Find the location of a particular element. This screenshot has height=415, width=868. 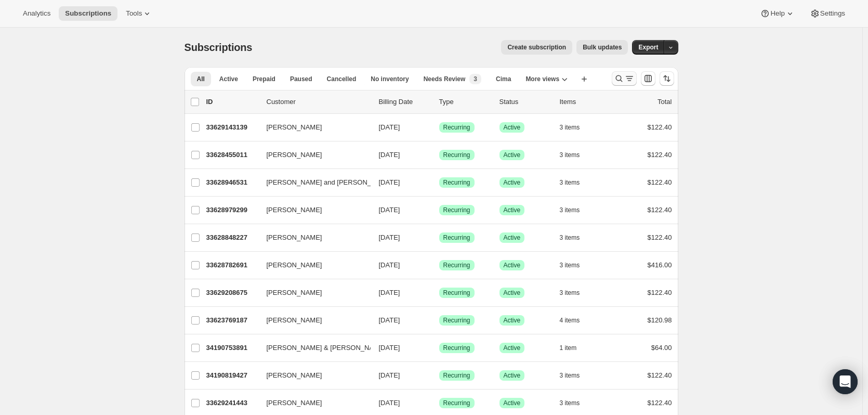

span: 1 item is located at coordinates (568, 348).